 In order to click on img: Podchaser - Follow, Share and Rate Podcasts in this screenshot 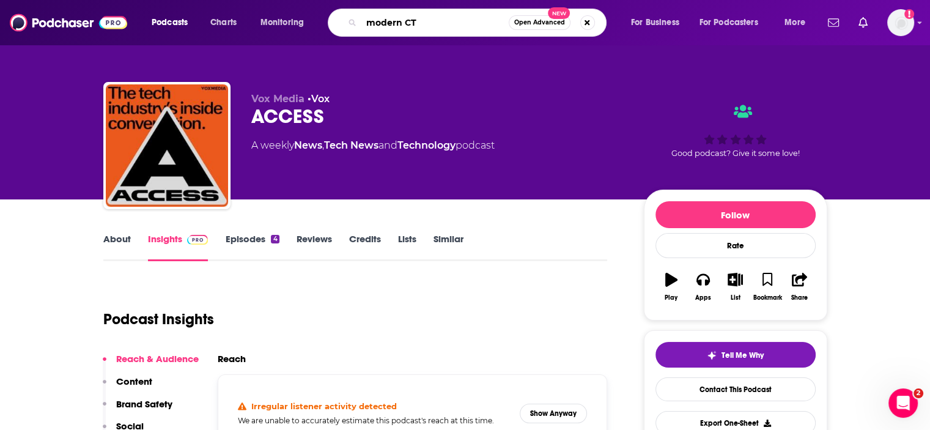, I will do `click(68, 23)`.